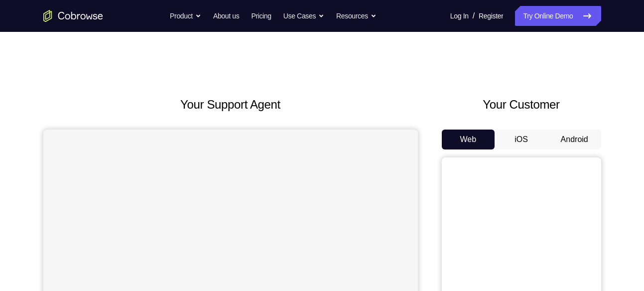 The width and height of the screenshot is (644, 291). I want to click on a: Pricing, so click(261, 16).